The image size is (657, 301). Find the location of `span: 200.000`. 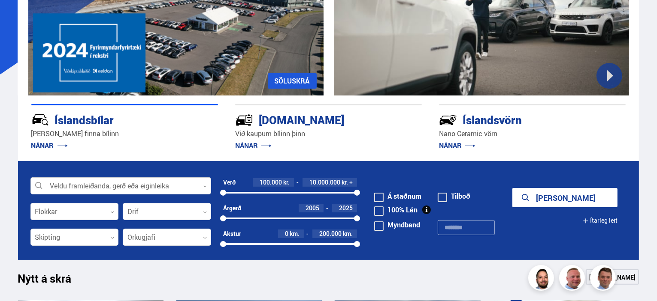

span: 200.000 is located at coordinates (330, 234).